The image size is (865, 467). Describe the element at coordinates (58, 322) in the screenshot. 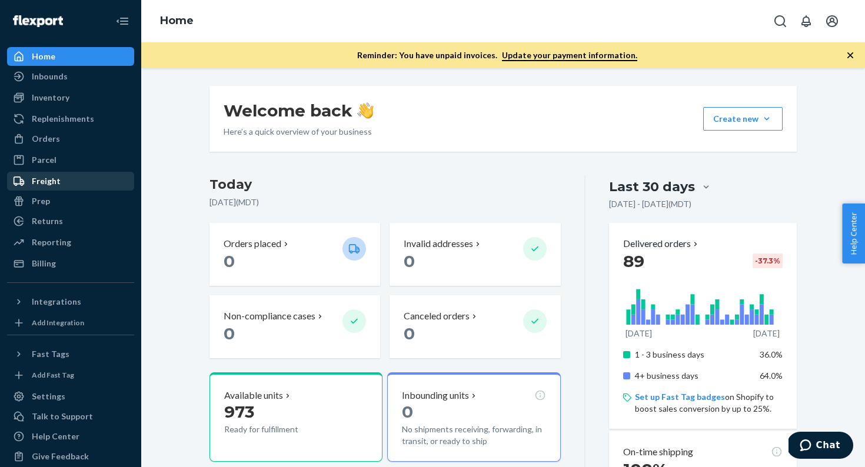

I see `div: Add Integration` at that location.